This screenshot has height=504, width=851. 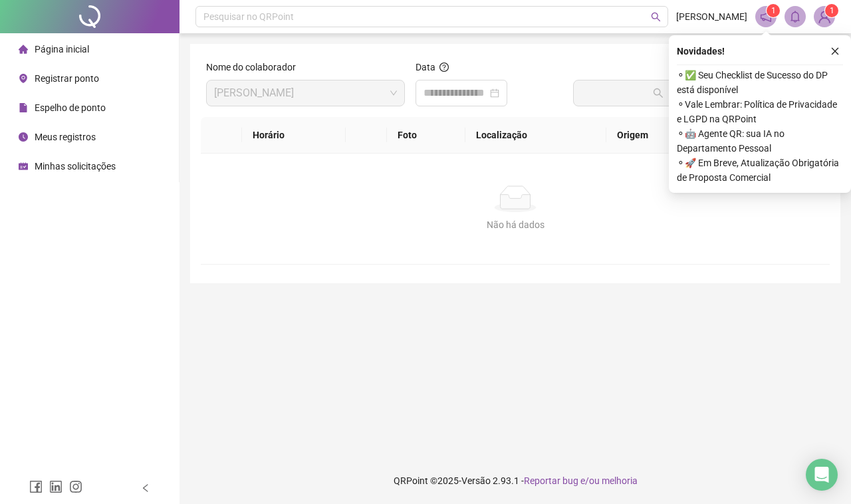 What do you see at coordinates (760, 141) in the screenshot?
I see `span: ⚬ 🤖 Agente QR: sua IA no Departamento Pessoal` at bounding box center [760, 141].